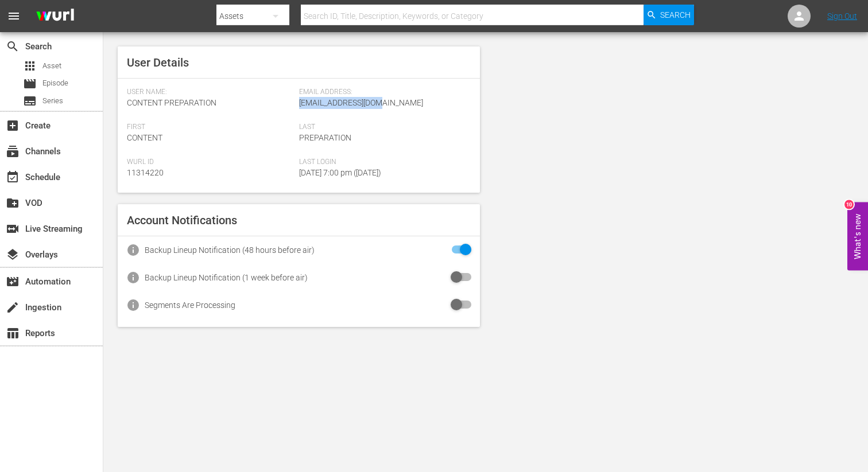 The image size is (868, 472). Describe the element at coordinates (13, 177) in the screenshot. I see `span: Schedule` at that location.